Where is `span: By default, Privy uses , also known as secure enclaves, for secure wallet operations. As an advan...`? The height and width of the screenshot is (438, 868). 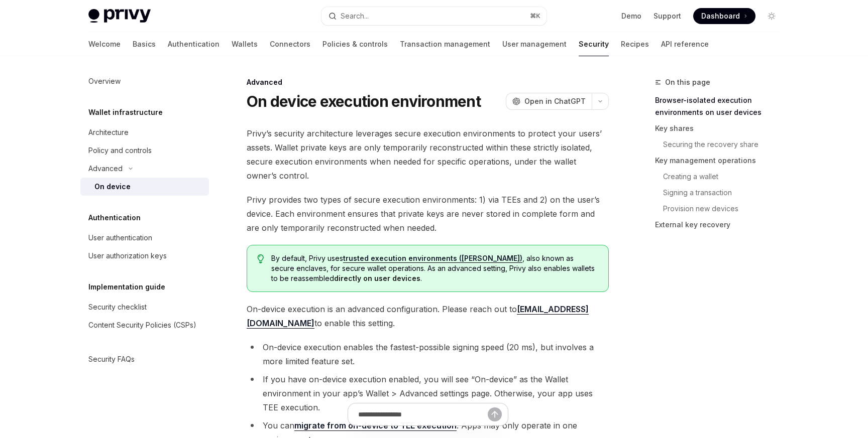
span: By default, Privy uses , also known as secure enclaves, for secure wallet operations. As an advan... is located at coordinates (434, 269).